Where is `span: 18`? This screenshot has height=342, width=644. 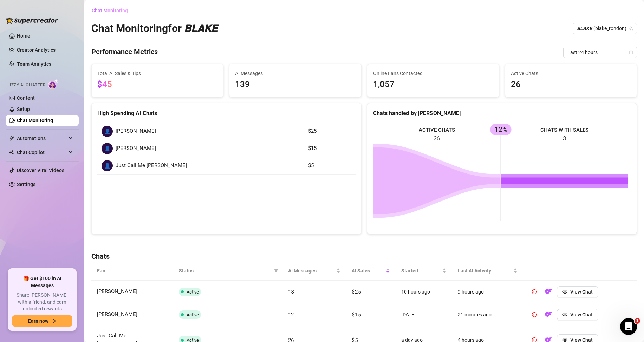 span: 18 is located at coordinates (291, 291).